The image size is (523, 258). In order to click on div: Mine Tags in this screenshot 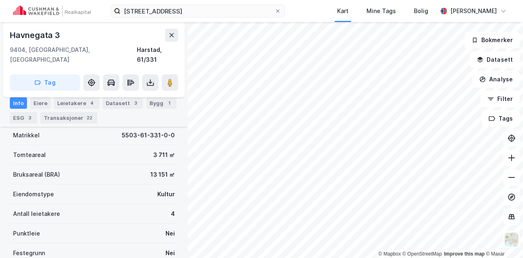, I will do `click(381, 11)`.